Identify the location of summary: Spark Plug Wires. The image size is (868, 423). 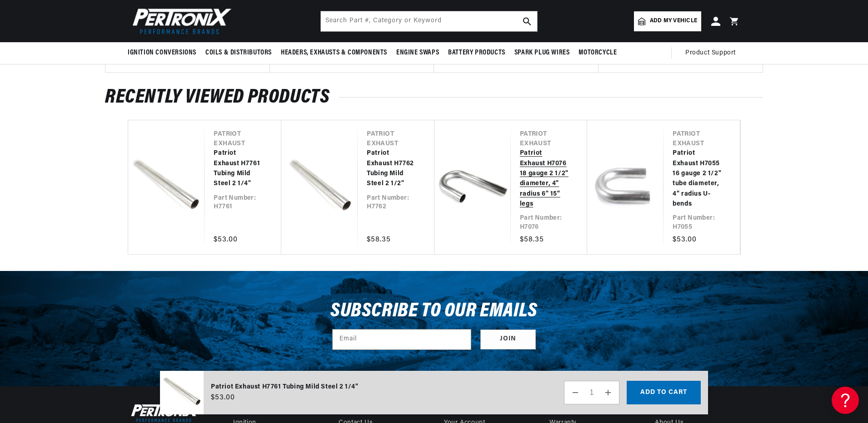
(542, 53).